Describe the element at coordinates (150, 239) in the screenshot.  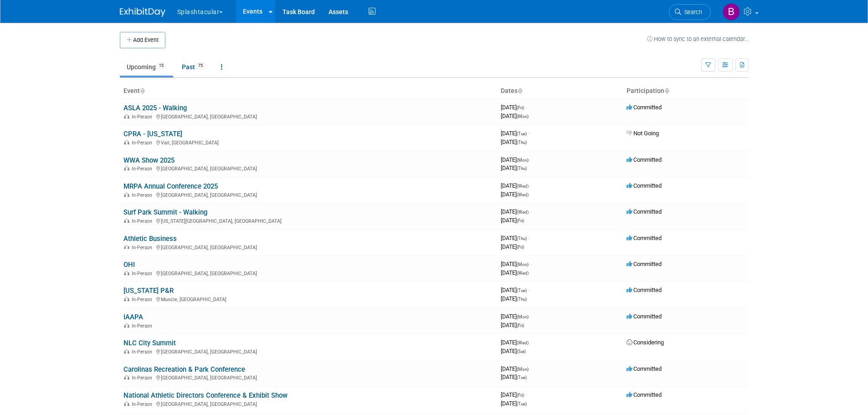
I see `a: Athletic Business` at that location.